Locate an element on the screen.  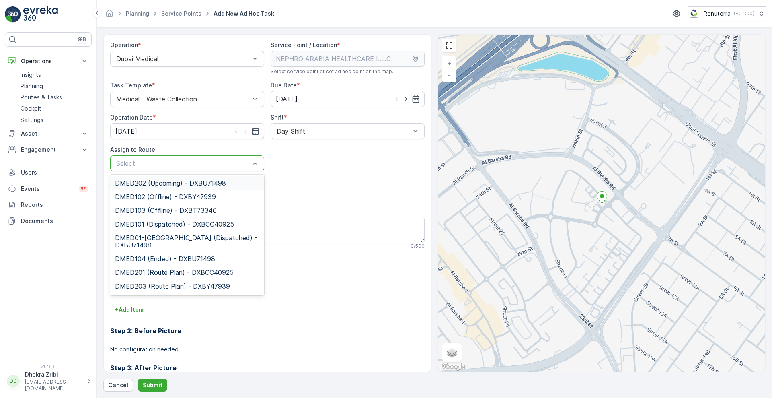
h3: Step 3: After Picture is located at coordinates (267, 367).